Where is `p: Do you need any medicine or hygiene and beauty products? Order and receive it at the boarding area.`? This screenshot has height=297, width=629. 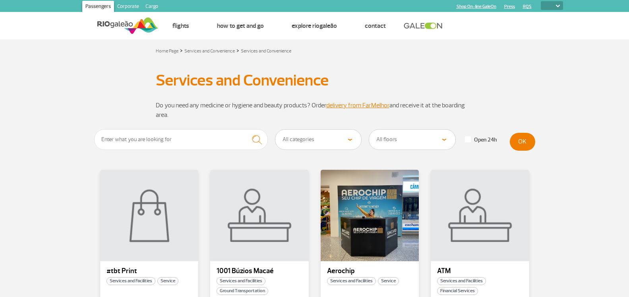 p: Do you need any medicine or hygiene and beauty products? Order and receive it at the boarding area. is located at coordinates (315, 110).